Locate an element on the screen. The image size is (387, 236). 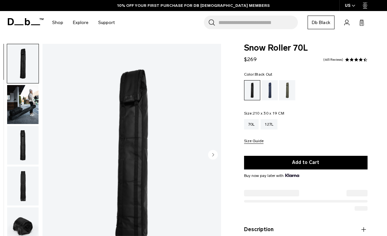
a: Black Out is located at coordinates (252, 90).